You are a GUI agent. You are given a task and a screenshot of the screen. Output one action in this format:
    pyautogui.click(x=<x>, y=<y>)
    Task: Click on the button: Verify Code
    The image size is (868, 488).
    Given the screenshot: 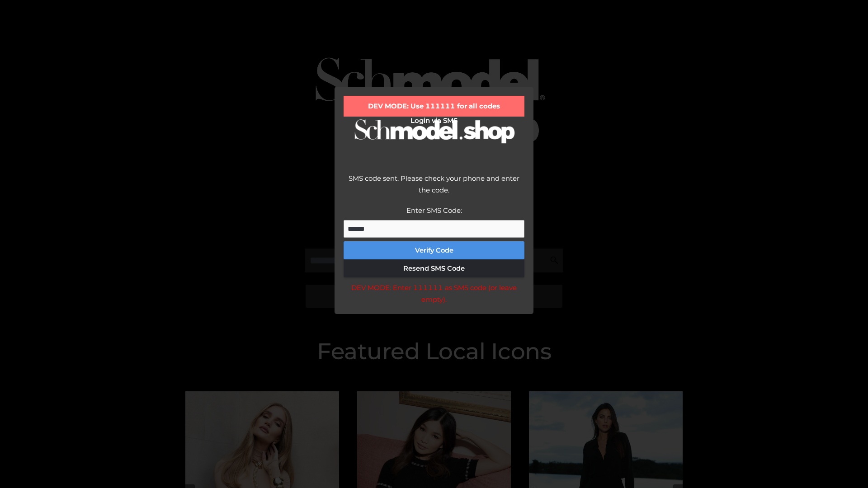 What is the action you would take?
    pyautogui.click(x=434, y=251)
    